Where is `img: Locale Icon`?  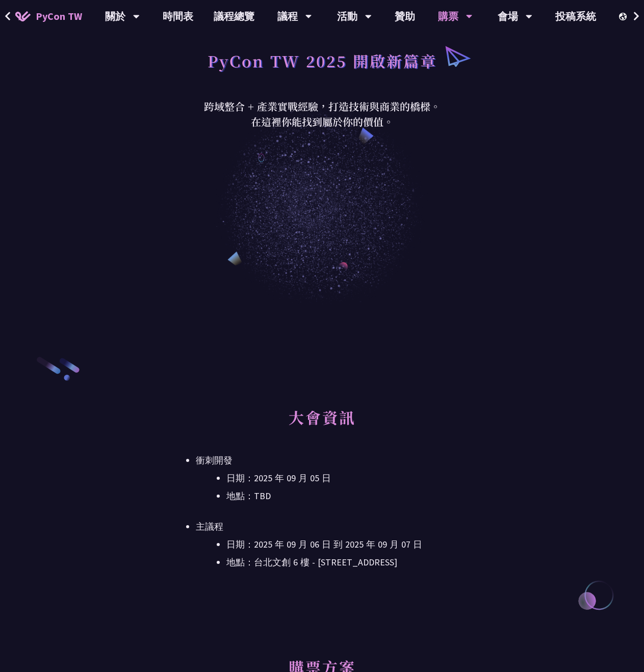 img: Locale Icon is located at coordinates (624, 16).